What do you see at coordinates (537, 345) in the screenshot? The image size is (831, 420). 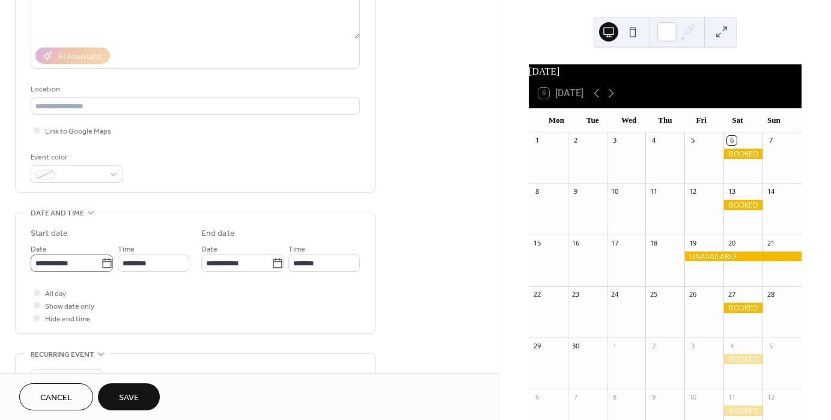 I see `div: 29` at bounding box center [537, 345].